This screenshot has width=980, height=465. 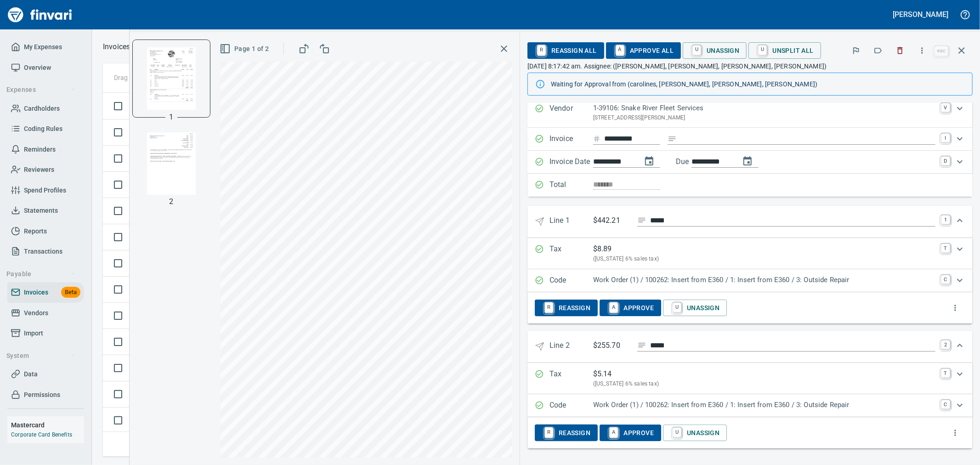 What do you see at coordinates (784, 51) in the screenshot?
I see `span: Unsplit All` at bounding box center [784, 51].